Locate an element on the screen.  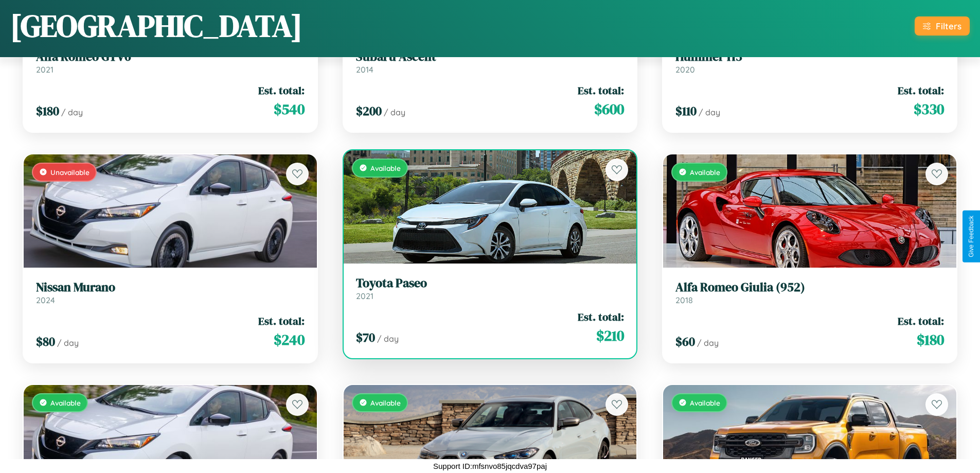
span: $ 70 is located at coordinates (365, 337).